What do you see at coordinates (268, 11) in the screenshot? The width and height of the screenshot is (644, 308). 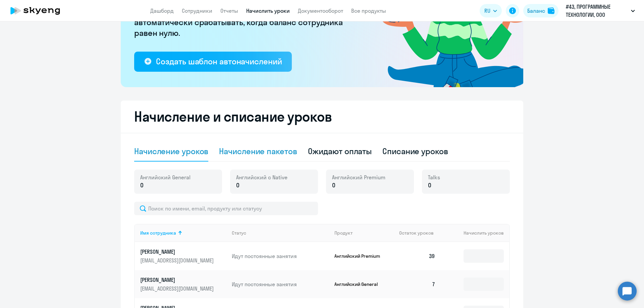 I see `a: Начислить уроки` at bounding box center [268, 11].